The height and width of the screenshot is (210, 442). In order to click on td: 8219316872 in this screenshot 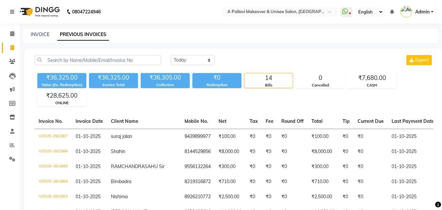, I will do `click(198, 182)`.